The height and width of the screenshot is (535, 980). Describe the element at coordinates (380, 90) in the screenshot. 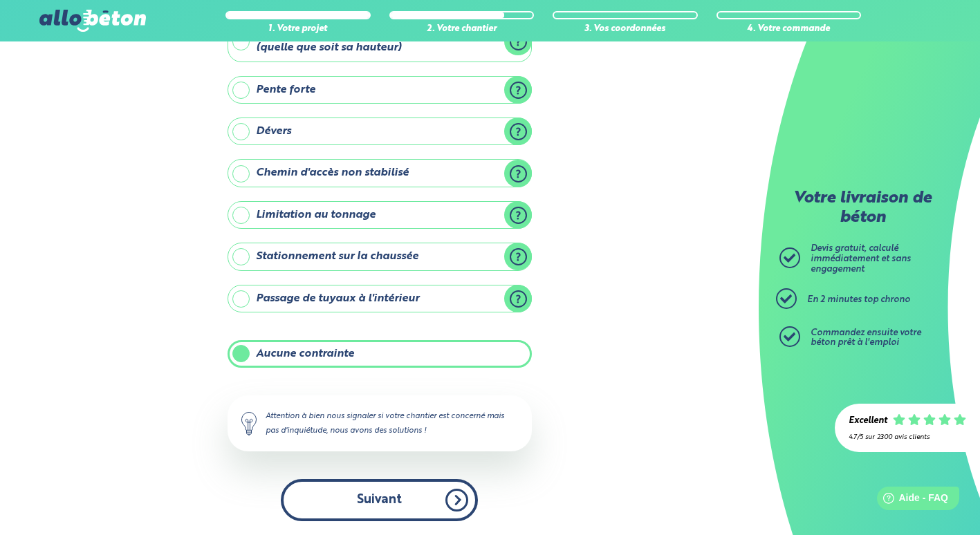

I see `label: Pente forte` at that location.